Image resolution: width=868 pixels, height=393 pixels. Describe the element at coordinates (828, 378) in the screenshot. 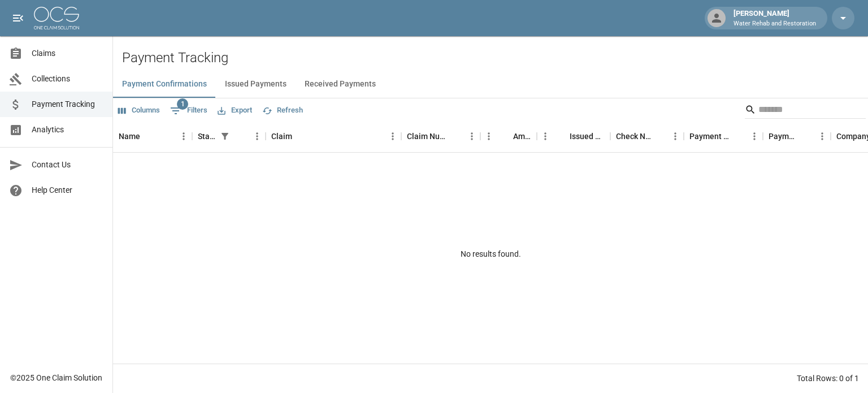

I see `div: Total Rows: 0 of 1` at that location.